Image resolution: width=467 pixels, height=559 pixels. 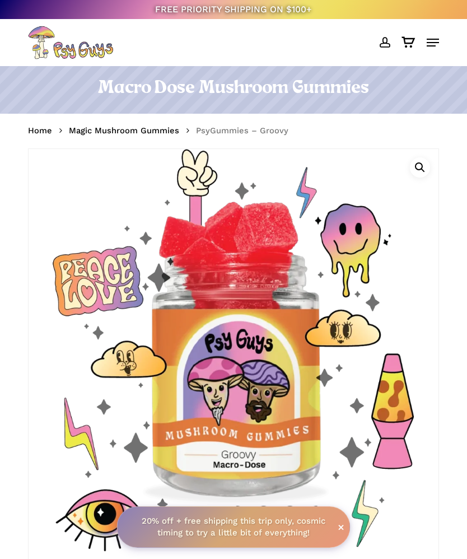 I want to click on a: Navigation Menu, so click(x=433, y=43).